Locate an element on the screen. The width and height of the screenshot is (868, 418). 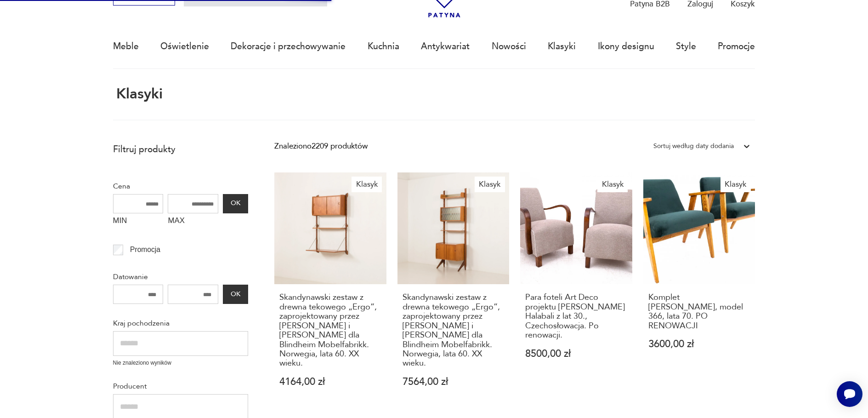
a: Oświetlenie is located at coordinates (185, 46).